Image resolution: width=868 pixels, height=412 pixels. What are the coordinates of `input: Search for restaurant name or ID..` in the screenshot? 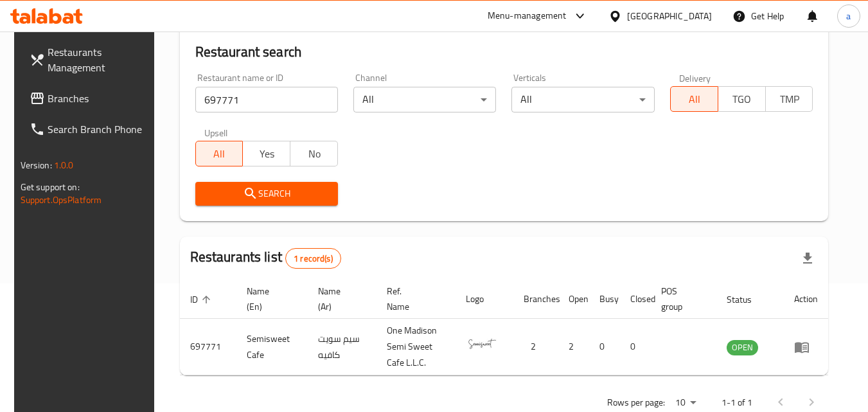 It's located at (266, 100).